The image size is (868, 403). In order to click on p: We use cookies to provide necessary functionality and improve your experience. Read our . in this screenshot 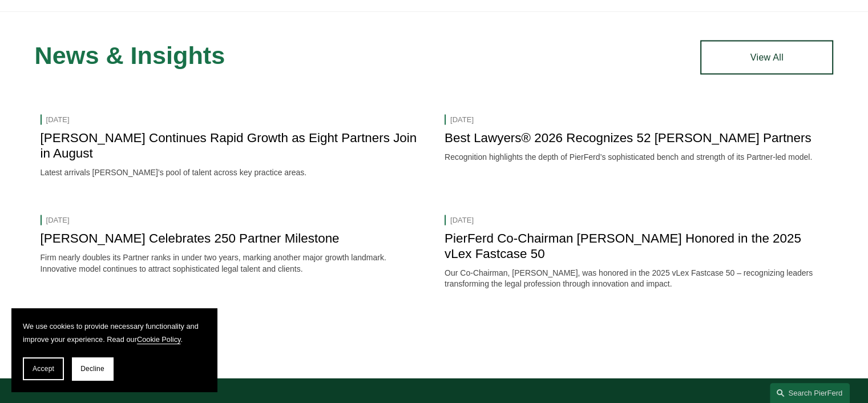, I will do `click(114, 333)`.